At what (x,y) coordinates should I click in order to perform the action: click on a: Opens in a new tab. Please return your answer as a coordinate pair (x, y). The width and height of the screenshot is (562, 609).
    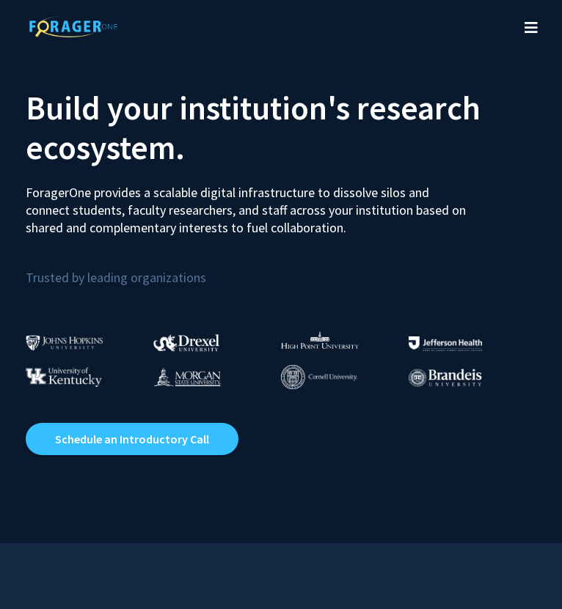
    Looking at the image, I should click on (132, 439).